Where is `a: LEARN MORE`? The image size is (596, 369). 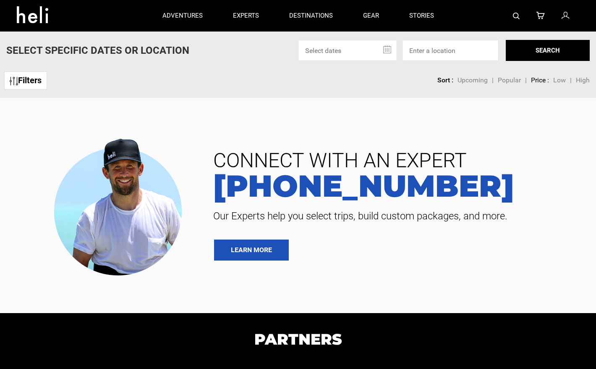
a: LEARN MORE is located at coordinates (252, 250).